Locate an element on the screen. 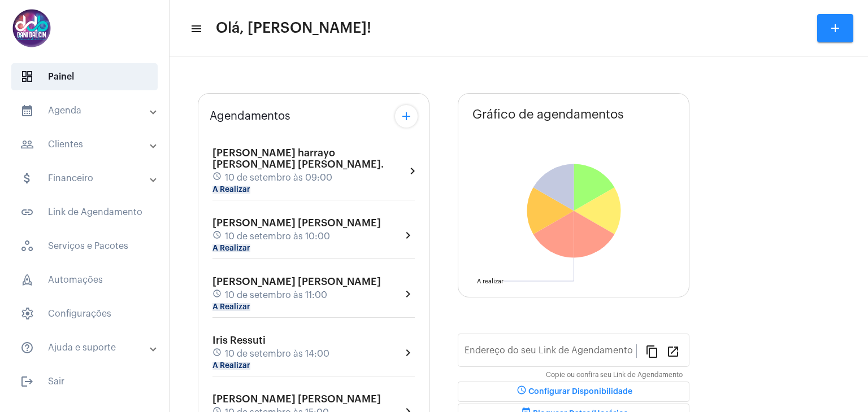 This screenshot has height=412, width=868. text: A realizar is located at coordinates (490, 281).